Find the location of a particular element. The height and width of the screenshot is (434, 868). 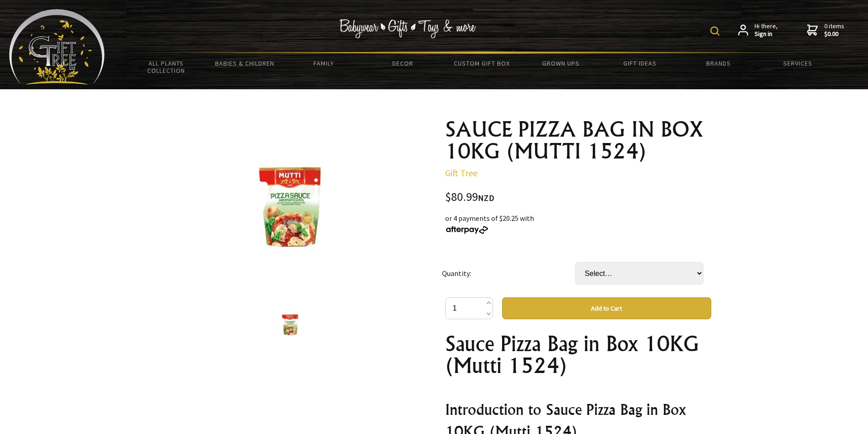

img: Afterpay is located at coordinates (467, 230).